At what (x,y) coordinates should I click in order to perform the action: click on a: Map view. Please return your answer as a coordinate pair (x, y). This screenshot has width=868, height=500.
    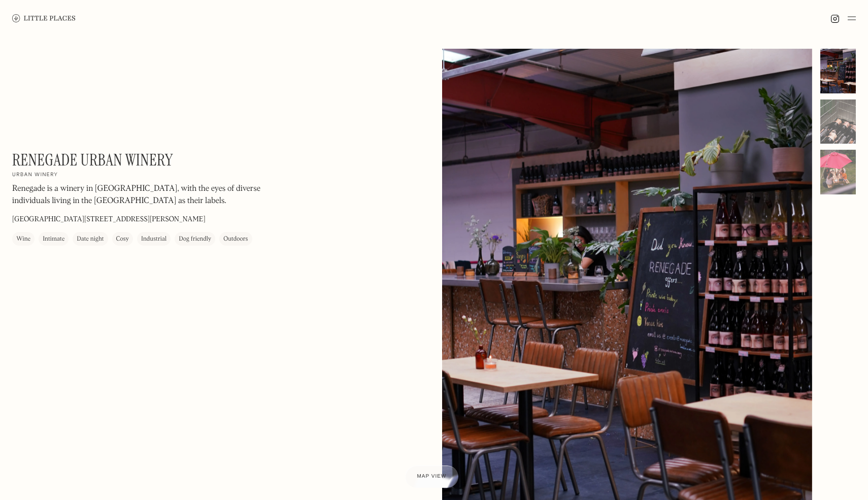
    Looking at the image, I should click on (432, 477).